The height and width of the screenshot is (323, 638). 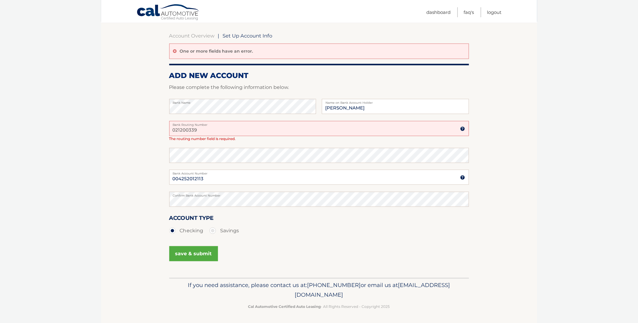 What do you see at coordinates (395, 107) in the screenshot?
I see `input: Name on Account (Account Holder Name)` at bounding box center [395, 107].